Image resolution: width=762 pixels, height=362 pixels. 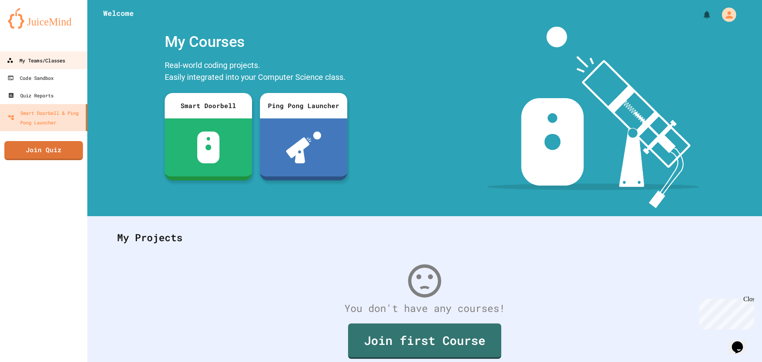 What do you see at coordinates (44, 150) in the screenshot?
I see `a: Join Quiz` at bounding box center [44, 150].